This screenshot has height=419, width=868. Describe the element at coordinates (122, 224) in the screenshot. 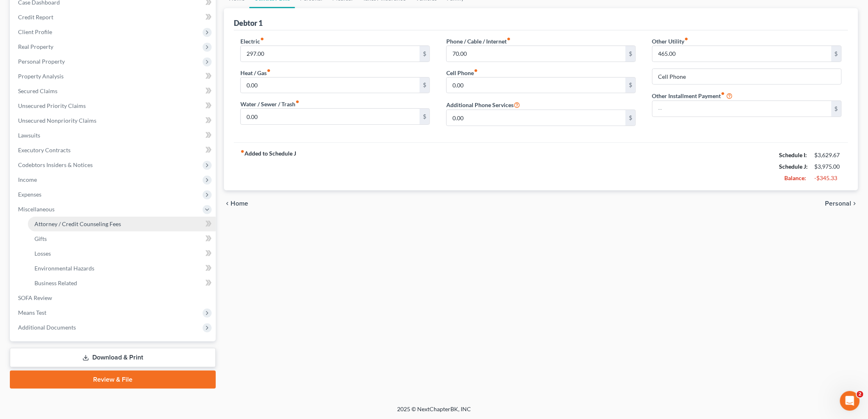

I see `a: Attorney / Credit Counseling Fees` at that location.